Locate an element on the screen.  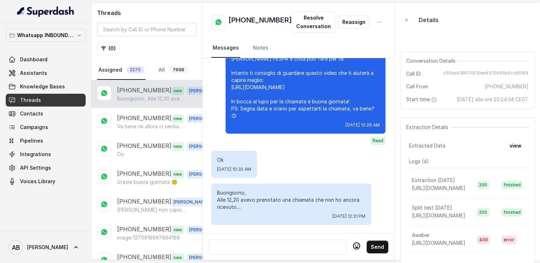
input: Search by Call ID or Phone Number is located at coordinates (147, 30).